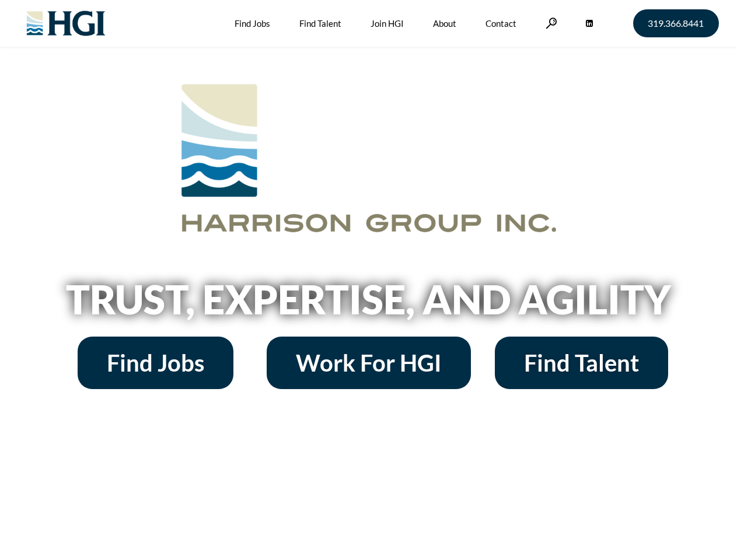 The image size is (737, 560). Describe the element at coordinates (368, 363) in the screenshot. I see `span: Work For HGI` at that location.